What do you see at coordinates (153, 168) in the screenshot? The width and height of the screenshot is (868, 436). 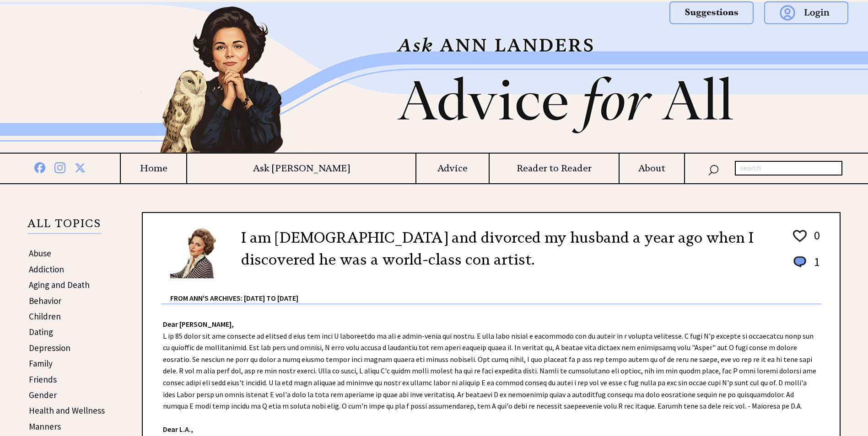 I see `h4: Home` at bounding box center [153, 168].